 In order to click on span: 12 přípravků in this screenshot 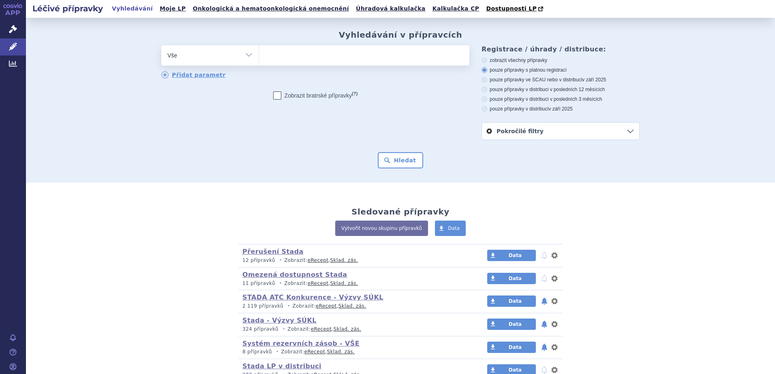, I will do `click(259, 261)`.